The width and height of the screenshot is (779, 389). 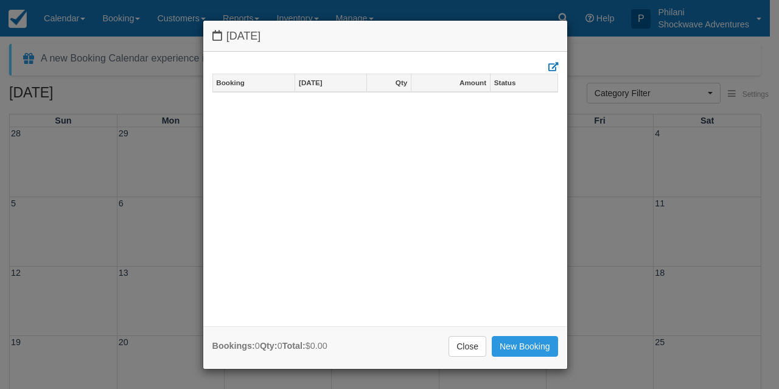 What do you see at coordinates (294, 346) in the screenshot?
I see `strong: Total:` at bounding box center [294, 346].